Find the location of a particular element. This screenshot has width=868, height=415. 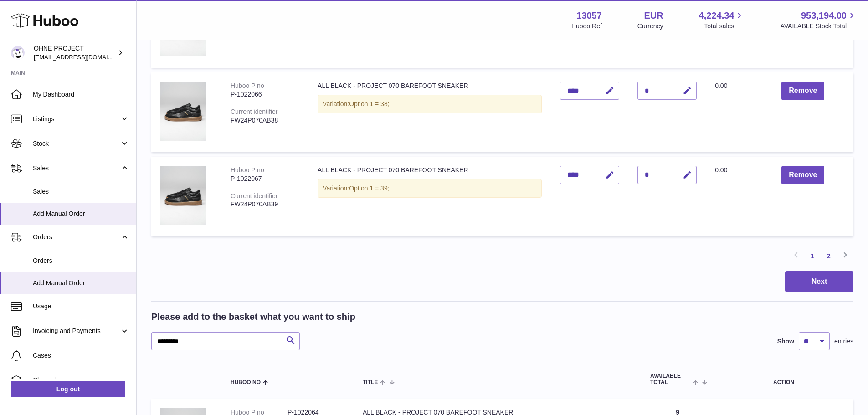

span: Title is located at coordinates (370, 382).